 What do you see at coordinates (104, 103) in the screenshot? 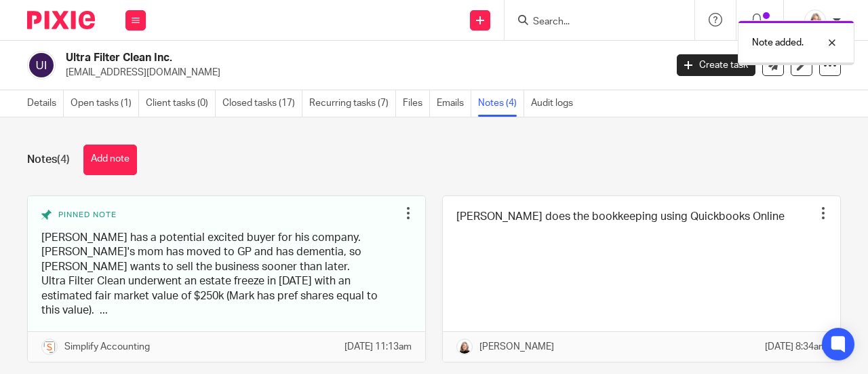
I see `a: Open tasks (1)` at bounding box center [104, 103].